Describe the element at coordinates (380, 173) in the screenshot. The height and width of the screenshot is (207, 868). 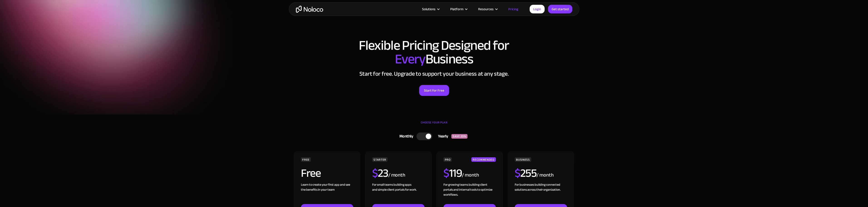
I see `h2: 23` at that location.